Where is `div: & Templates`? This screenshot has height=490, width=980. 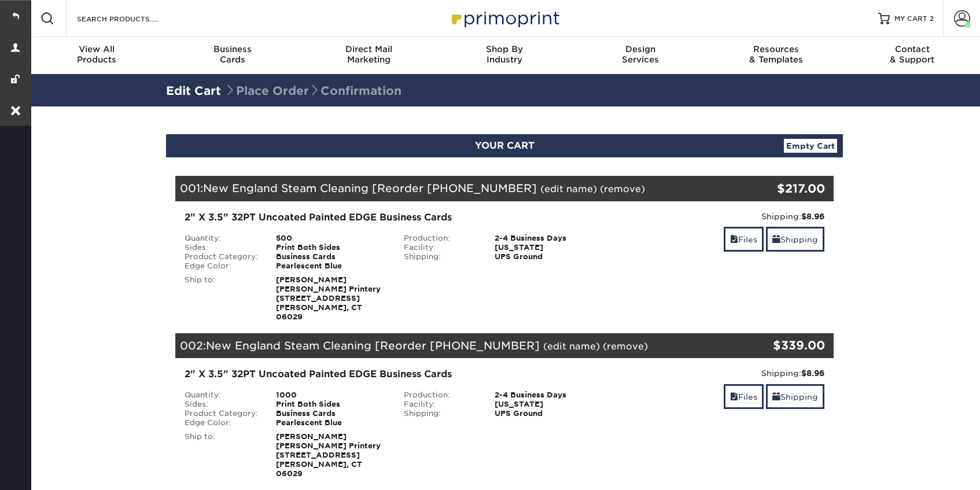 div: & Templates is located at coordinates (776, 54).